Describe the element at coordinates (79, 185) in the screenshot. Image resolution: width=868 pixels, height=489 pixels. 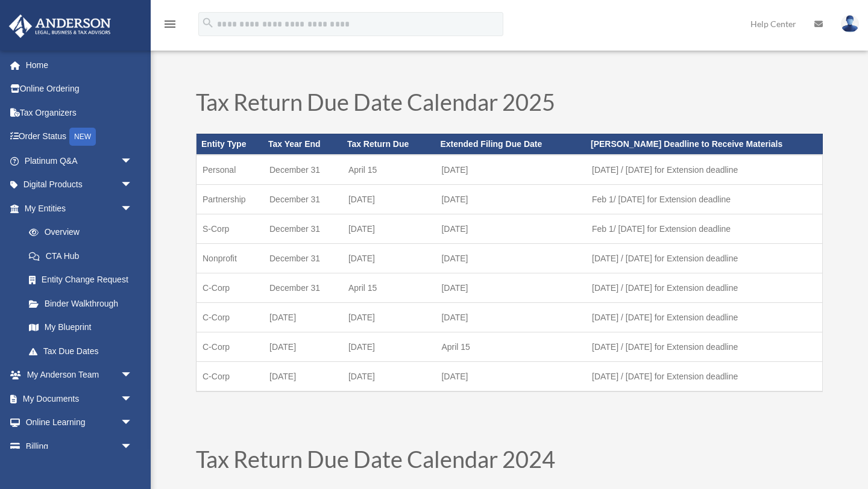
I see `a: Digital Productsarrow_drop_down` at that location.